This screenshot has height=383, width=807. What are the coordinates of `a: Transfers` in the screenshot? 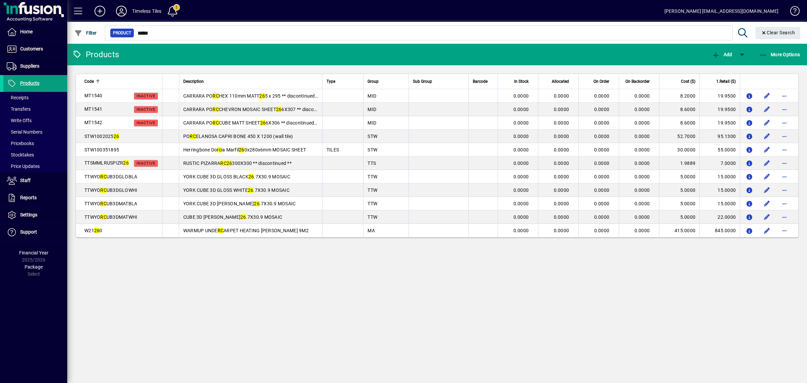 It's located at (35, 109).